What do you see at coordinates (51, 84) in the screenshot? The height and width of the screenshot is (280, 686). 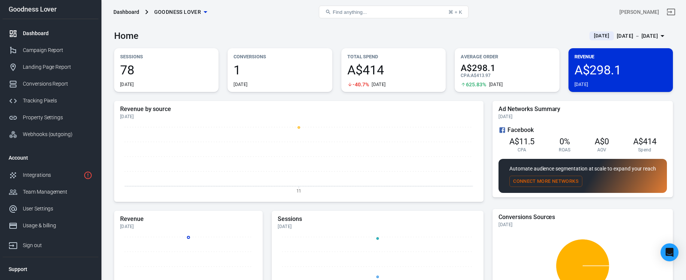 I see `a: Conversions Report` at bounding box center [51, 84].